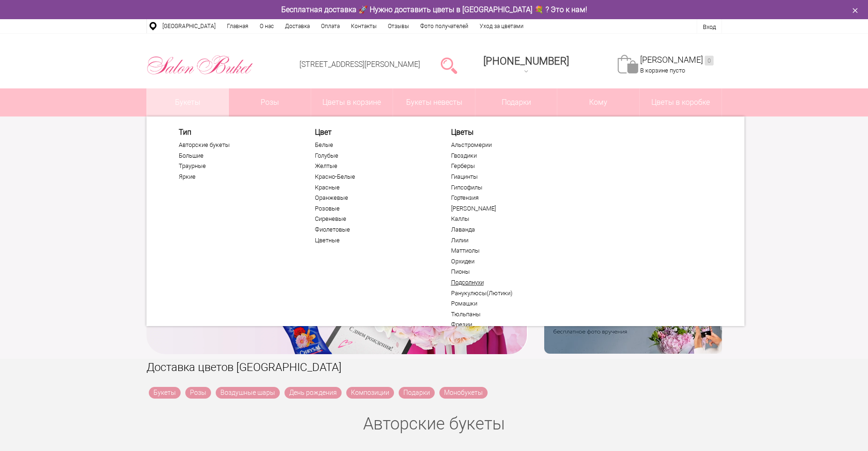 Image resolution: width=868 pixels, height=451 pixels. What do you see at coordinates (372, 177) in the screenshot?
I see `a: Красно-Белые` at bounding box center [372, 177].